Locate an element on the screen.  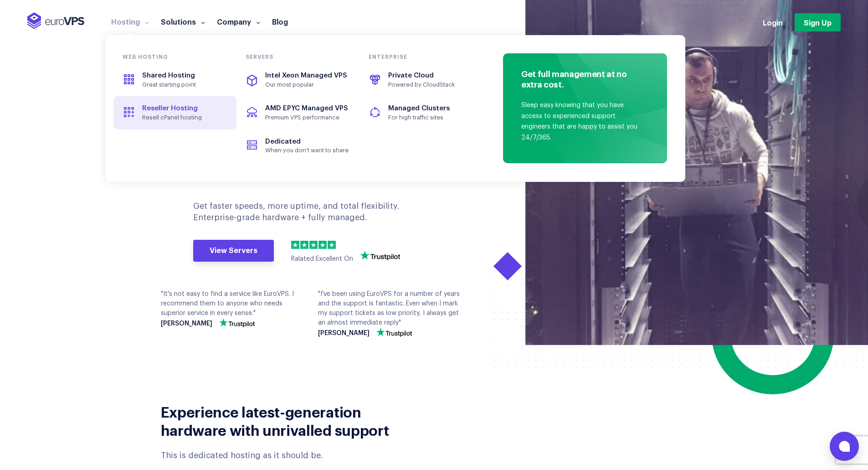
span: Resell cPanel hosting is located at coordinates (184, 118).